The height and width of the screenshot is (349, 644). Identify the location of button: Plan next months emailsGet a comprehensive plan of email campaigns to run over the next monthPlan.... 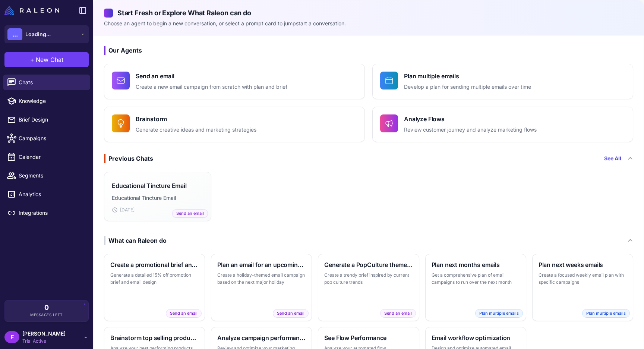
(476, 288).